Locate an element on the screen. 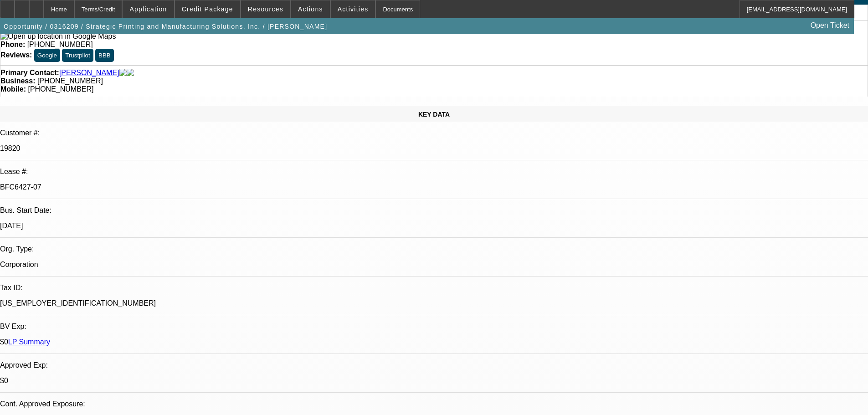 The height and width of the screenshot is (415, 868). img: facebook-icon.png is located at coordinates (123, 73).